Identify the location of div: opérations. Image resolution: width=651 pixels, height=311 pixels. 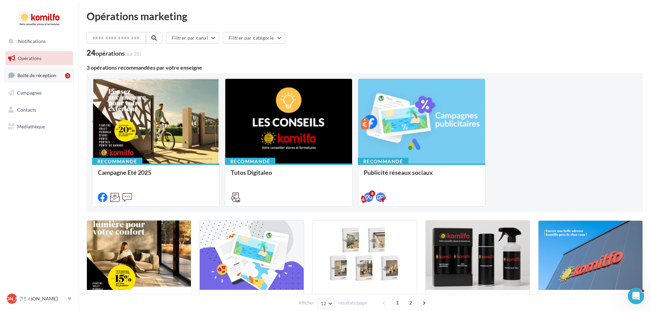
(118, 53).